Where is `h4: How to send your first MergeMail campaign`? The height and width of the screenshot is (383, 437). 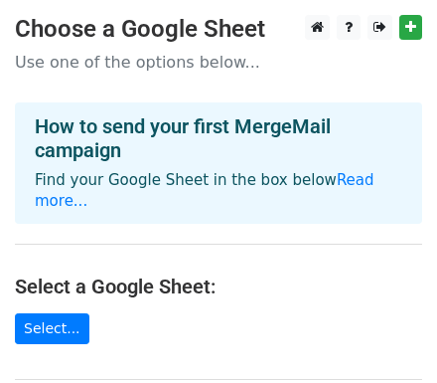
h4: How to send your first MergeMail campaign is located at coordinates (219, 138).